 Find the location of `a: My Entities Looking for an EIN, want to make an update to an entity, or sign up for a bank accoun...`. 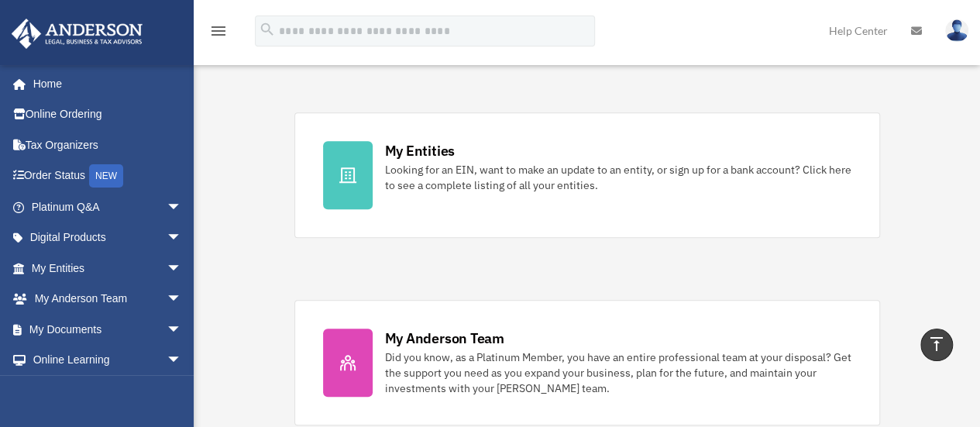

a: My Entities Looking for an EIN, want to make an update to an entity, or sign up for a bank accoun... is located at coordinates (587, 175).